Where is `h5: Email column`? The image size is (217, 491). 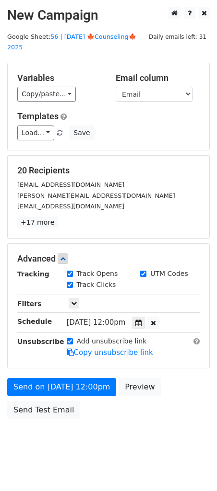 h5: Email column is located at coordinates (157, 78).